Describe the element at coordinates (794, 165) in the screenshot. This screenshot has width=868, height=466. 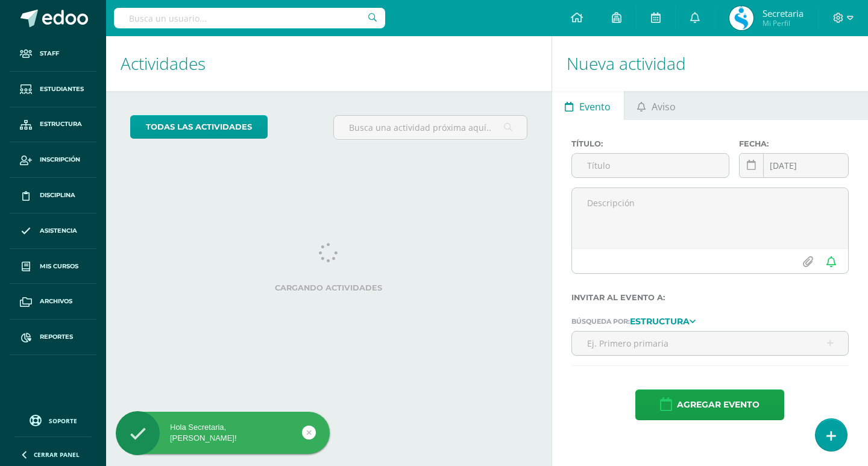
I see `input: Fecha de entrega` at that location.